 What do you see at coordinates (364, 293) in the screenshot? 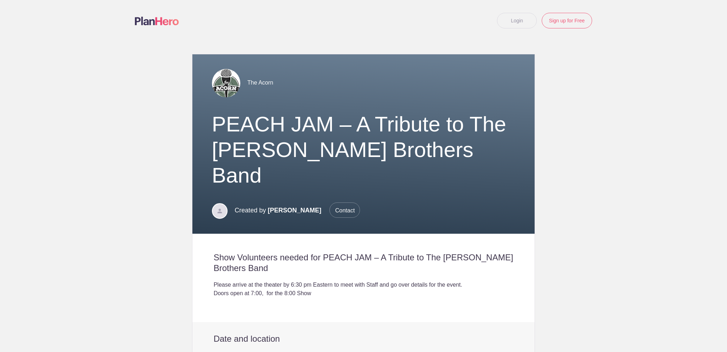
I see `div: Doors open at 7:00, for the 8:00 Show` at bounding box center [364, 293].